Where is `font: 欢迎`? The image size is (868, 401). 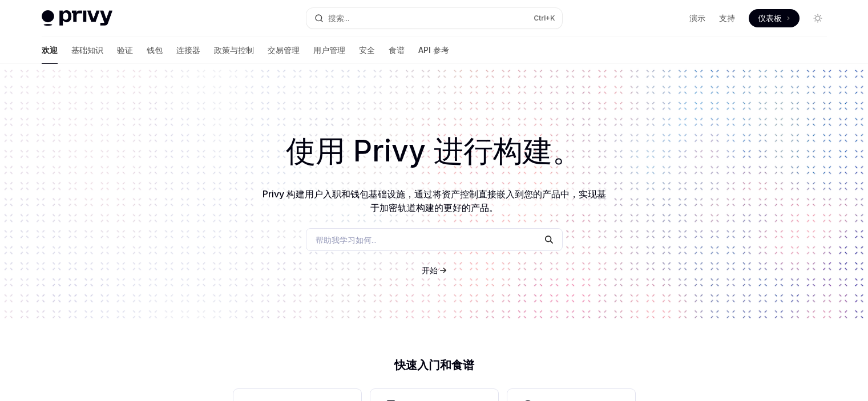 font: 欢迎 is located at coordinates (50, 50).